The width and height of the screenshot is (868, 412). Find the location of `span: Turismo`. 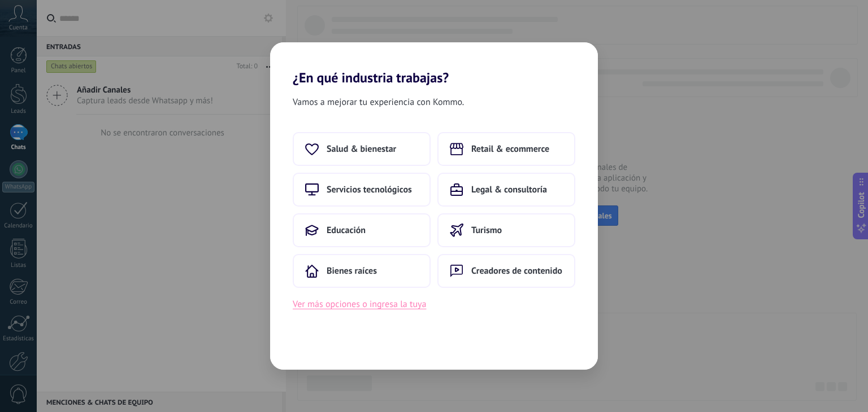

span: Turismo is located at coordinates (487, 230).